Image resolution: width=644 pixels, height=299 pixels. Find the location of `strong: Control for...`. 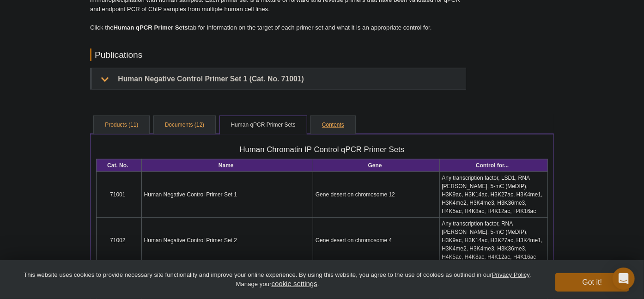

strong: Control for... is located at coordinates (492, 165).